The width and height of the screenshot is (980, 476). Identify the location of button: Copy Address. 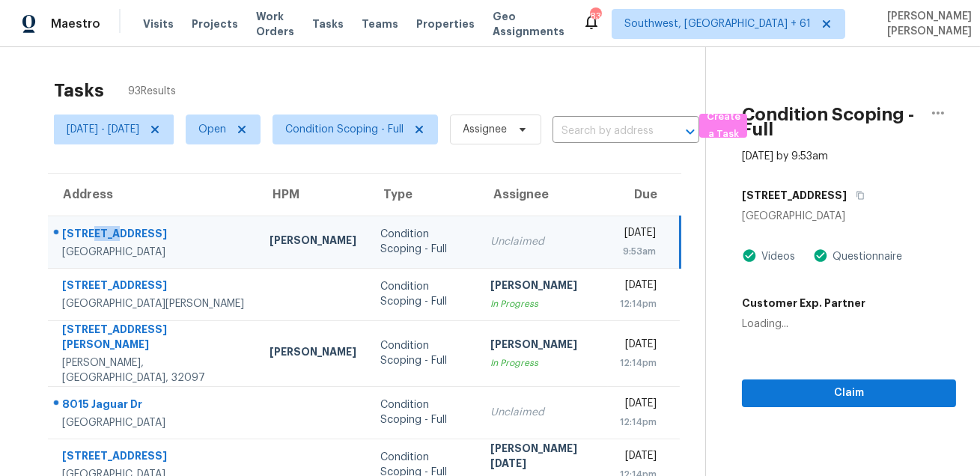
(857, 195).